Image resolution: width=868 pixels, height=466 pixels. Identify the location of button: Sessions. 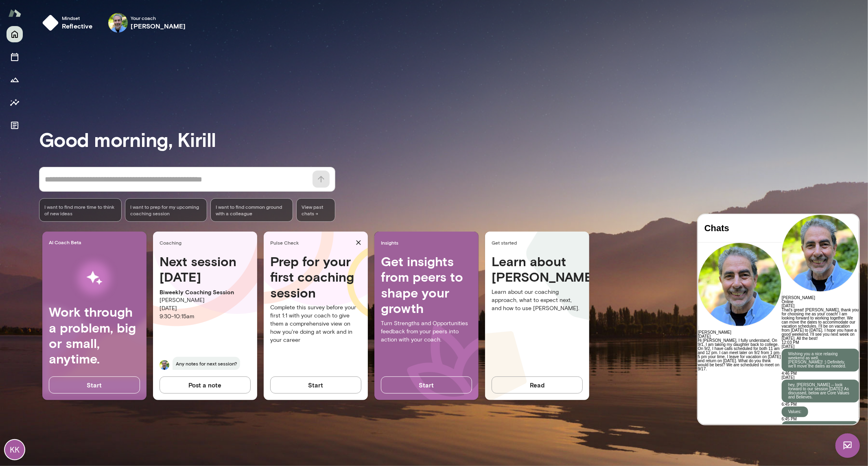
(14, 57).